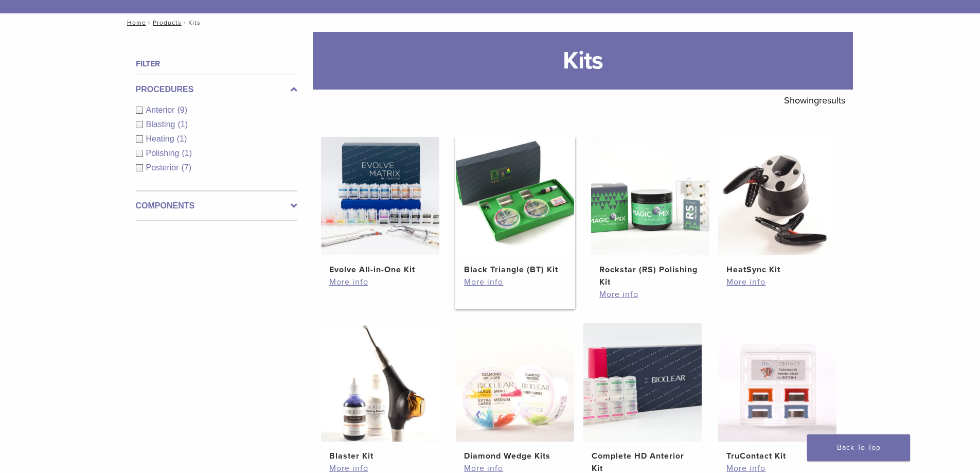 The image size is (980, 473). What do you see at coordinates (217, 64) in the screenshot?
I see `h4: Filter` at bounding box center [217, 64].